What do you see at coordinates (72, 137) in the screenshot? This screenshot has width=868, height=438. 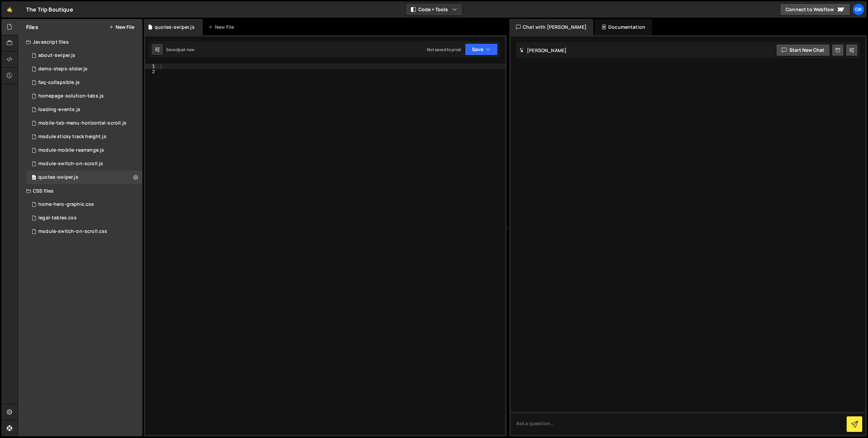 I see `div: module sticky track height.js` at bounding box center [72, 137].